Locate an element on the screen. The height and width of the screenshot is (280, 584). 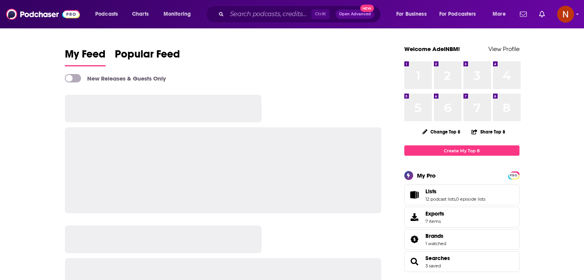
img: Podchaser - Follow, Share and Rate Podcasts is located at coordinates (43, 14).